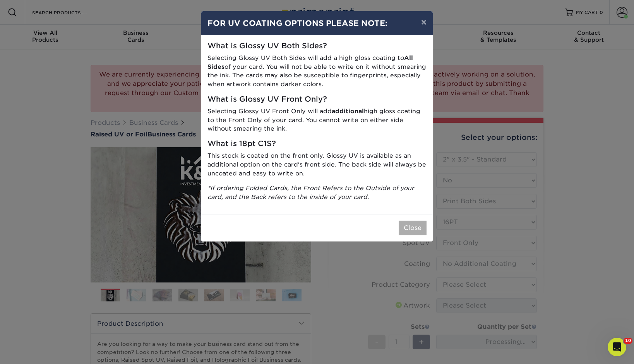 This screenshot has height=364, width=634. I want to click on h5: What is Glossy UV Both Sides?, so click(317, 46).